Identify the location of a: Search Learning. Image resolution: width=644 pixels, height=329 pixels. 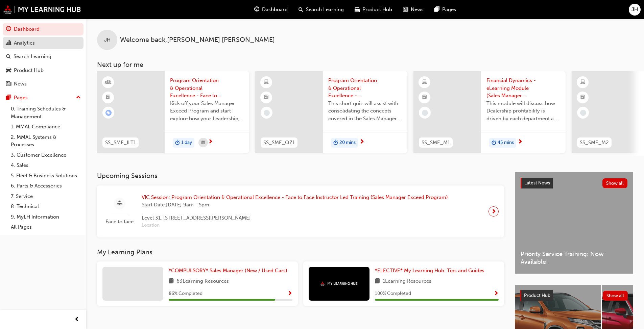
(43, 56).